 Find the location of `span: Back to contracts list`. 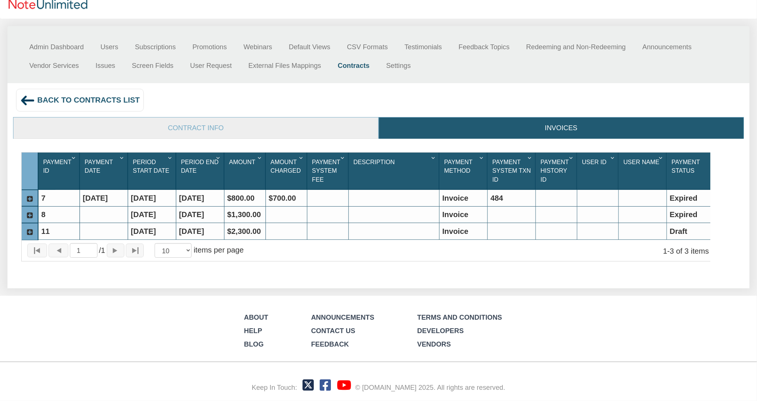

span: Back to contracts list is located at coordinates (88, 100).